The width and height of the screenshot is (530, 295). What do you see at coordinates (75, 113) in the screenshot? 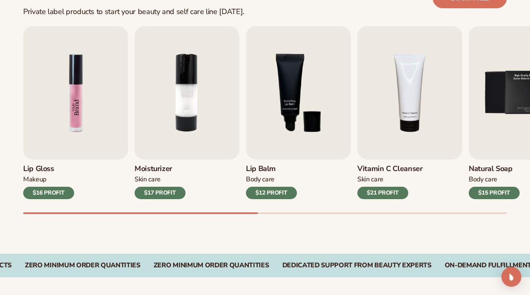
I see `a: 1 / 9` at bounding box center [75, 113].